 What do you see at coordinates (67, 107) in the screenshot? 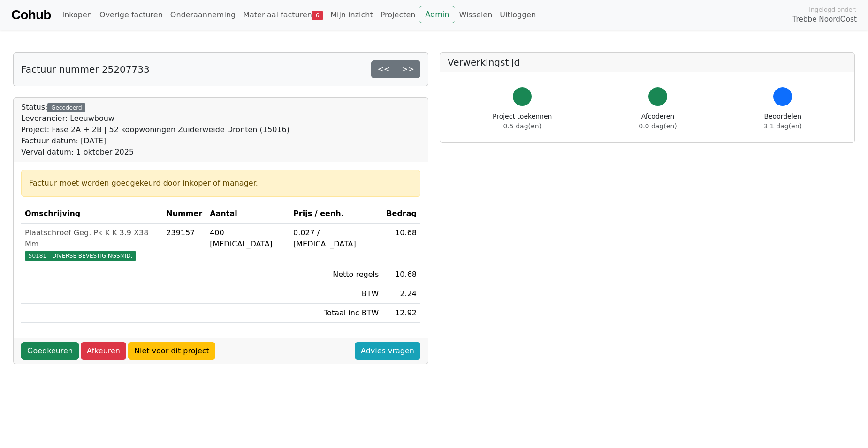
I see `div: Gecodeerd` at bounding box center [67, 107].